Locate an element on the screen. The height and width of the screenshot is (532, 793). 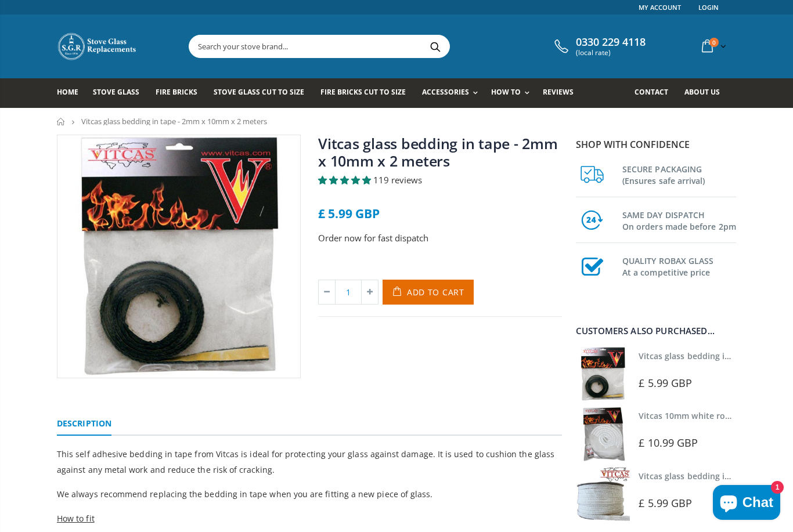
span: 0330 229 4118 is located at coordinates (611, 42).